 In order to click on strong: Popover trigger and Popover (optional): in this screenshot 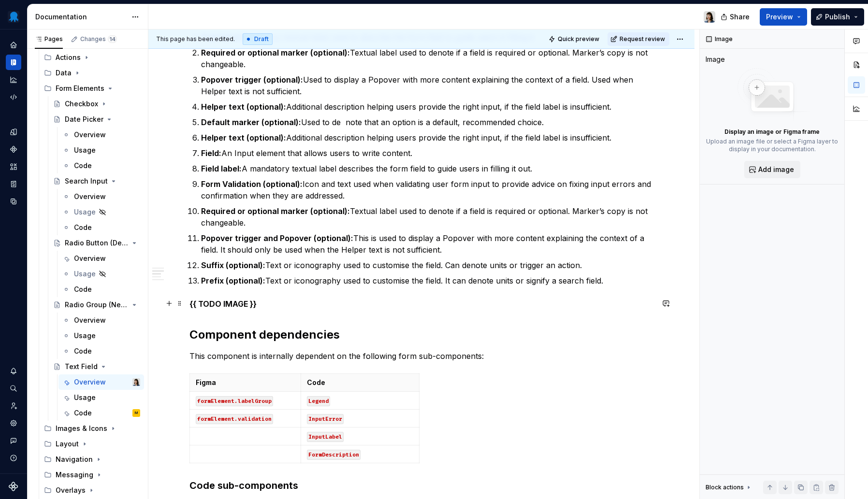, I will do `click(277, 238)`.